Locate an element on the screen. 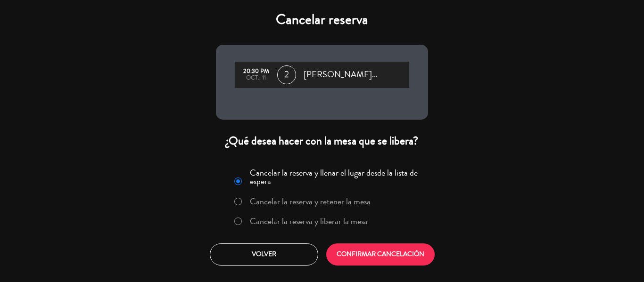 Image resolution: width=644 pixels, height=282 pixels. label: Cancelar la reserva y llenar el lugar desde la lista de espera is located at coordinates (336, 177).